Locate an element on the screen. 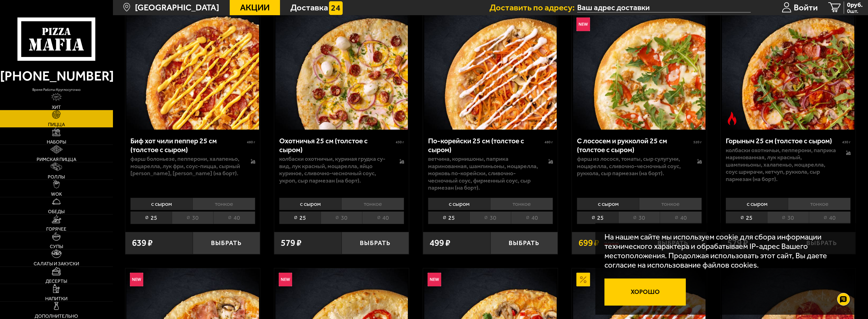 Image resolution: width=868 pixels, height=319 pixels. span: Доставить по адресу: is located at coordinates (533, 7).